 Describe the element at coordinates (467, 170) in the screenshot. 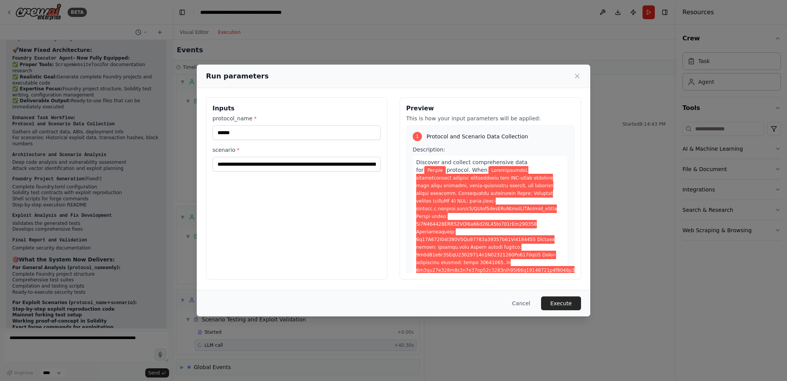

I see `span: protocol. When` at that location.